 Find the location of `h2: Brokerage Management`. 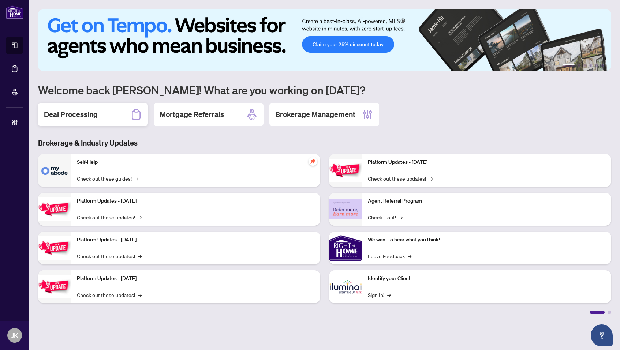

h2: Brokerage Management is located at coordinates (315, 115).